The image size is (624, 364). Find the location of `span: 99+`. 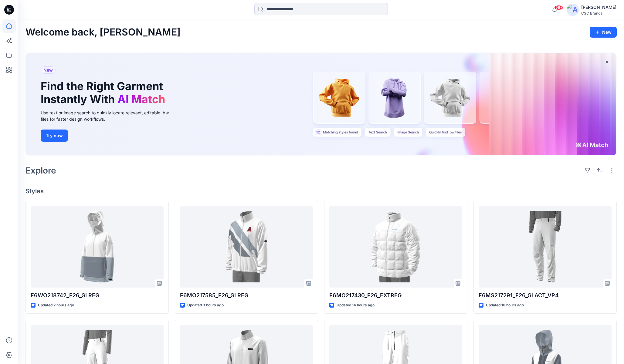

span: 99+ is located at coordinates (559, 8).